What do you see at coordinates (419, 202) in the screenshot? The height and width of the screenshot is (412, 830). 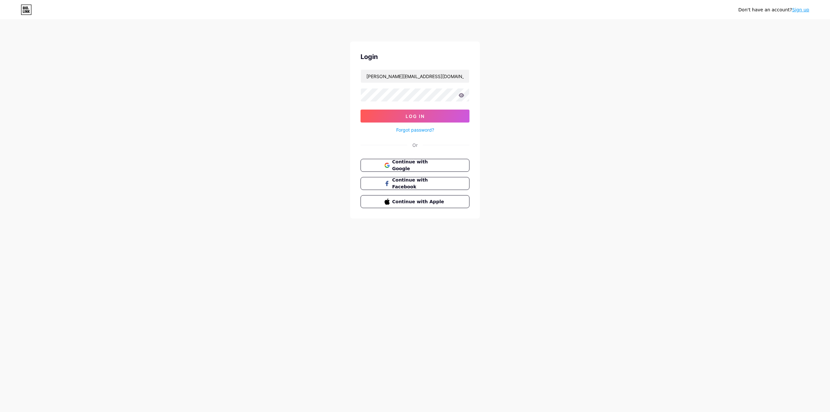 I see `span: Continue with Apple` at bounding box center [419, 202].